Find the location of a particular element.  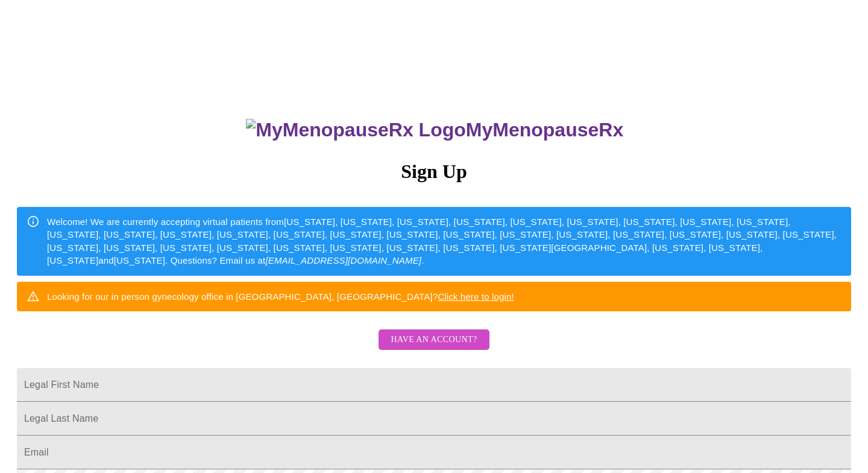

h3: Sign Up is located at coordinates (434, 172).